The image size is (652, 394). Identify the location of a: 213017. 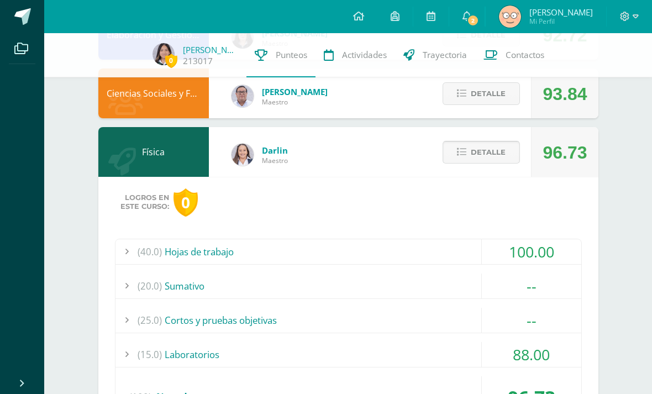
(198, 61).